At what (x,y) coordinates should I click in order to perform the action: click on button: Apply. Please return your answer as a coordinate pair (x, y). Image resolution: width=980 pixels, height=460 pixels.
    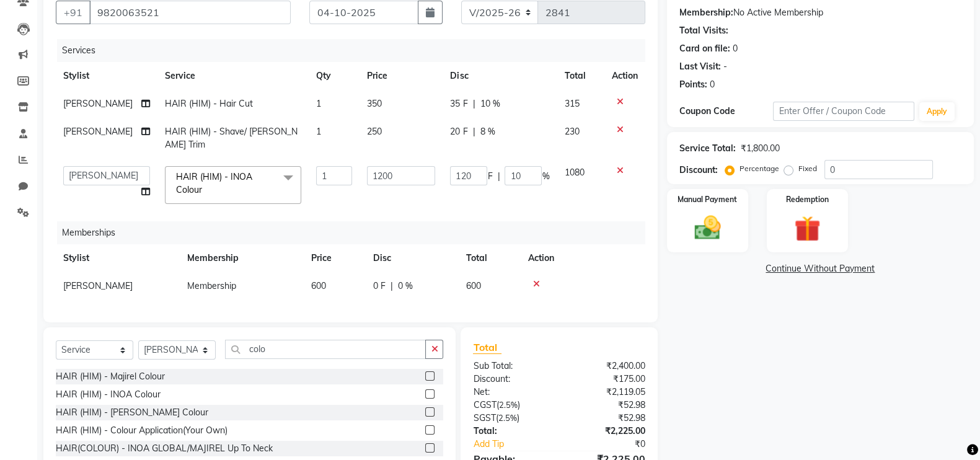
    Looking at the image, I should click on (936, 112).